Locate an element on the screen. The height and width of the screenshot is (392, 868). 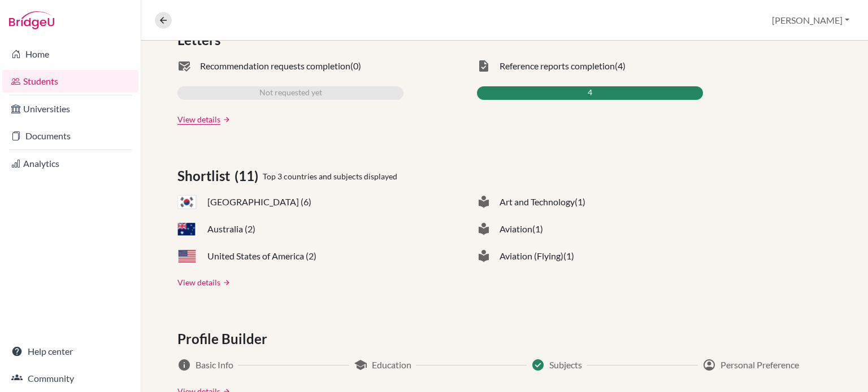
span: Aviation (Flying) is located at coordinates (531, 256).